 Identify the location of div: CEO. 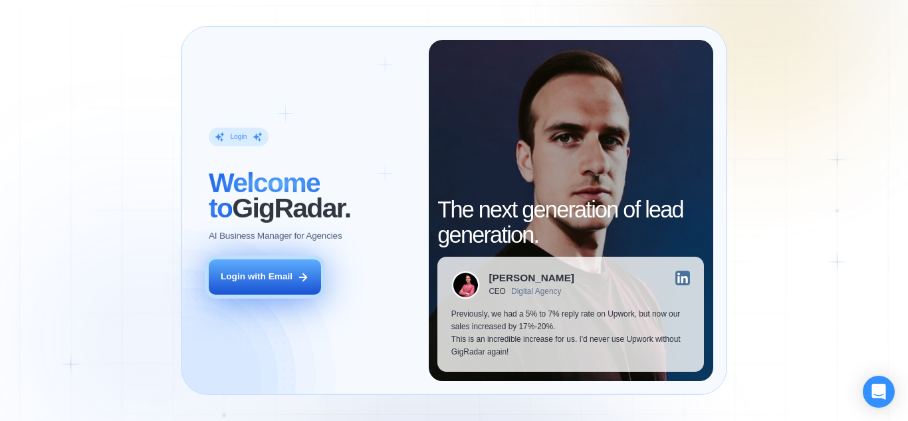
(497, 292).